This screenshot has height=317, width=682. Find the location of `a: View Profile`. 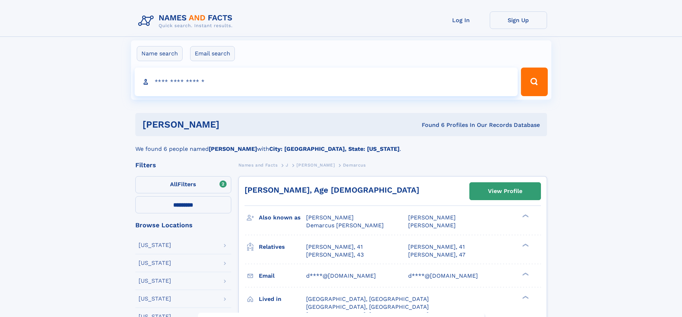

a: View Profile is located at coordinates (505, 191).